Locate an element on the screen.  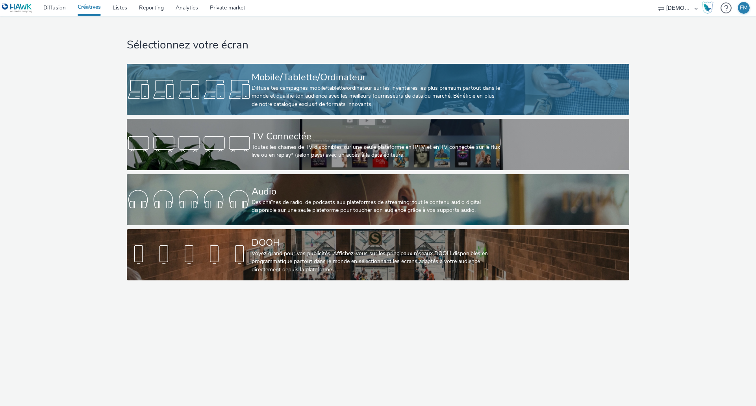
div: FM is located at coordinates (744, 8).